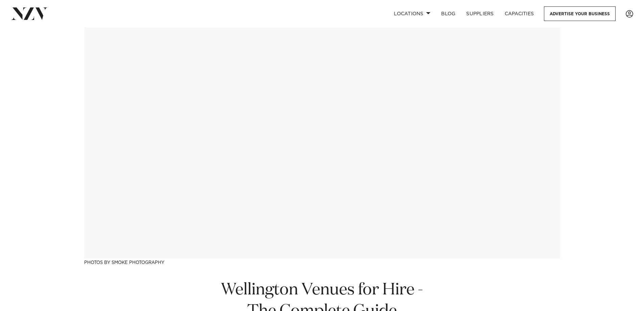  What do you see at coordinates (448, 13) in the screenshot?
I see `a: BLOG` at bounding box center [448, 13].